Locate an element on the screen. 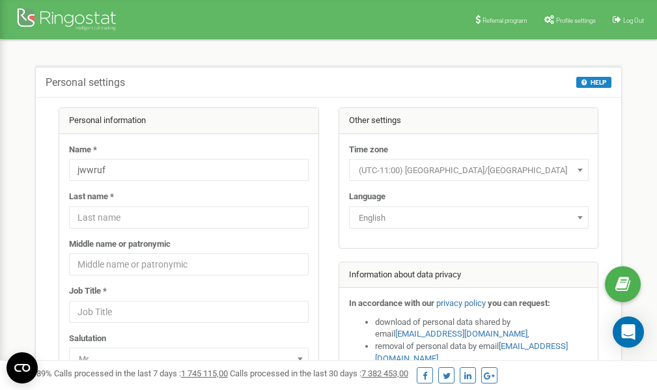 The height and width of the screenshot is (390, 657). div: Personal information is located at coordinates (189, 121).